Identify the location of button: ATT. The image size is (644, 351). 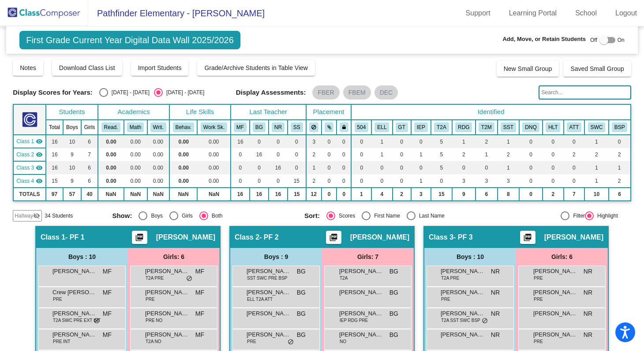
(574, 127).